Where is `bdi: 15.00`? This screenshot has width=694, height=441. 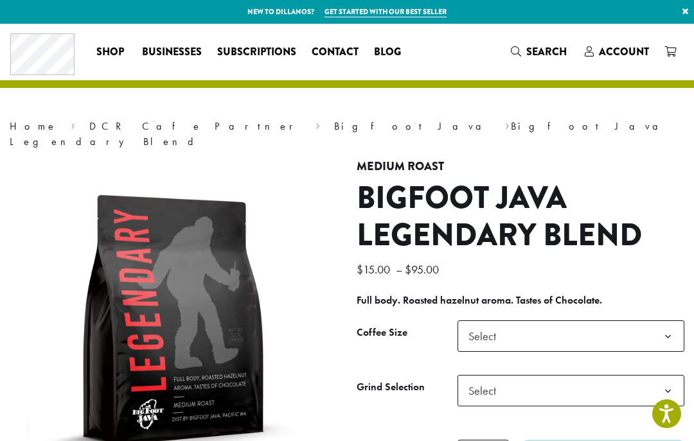 bdi: 15.00 is located at coordinates (375, 269).